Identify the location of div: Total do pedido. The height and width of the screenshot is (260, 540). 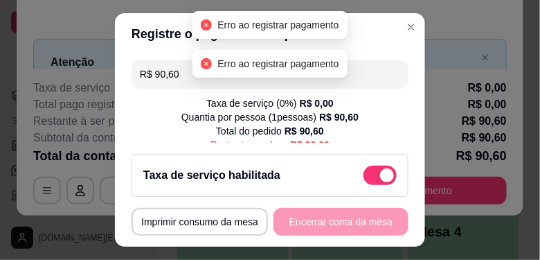
(270, 131).